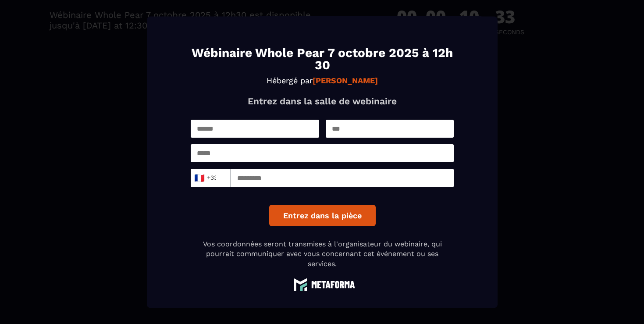  I want to click on h1: Wébinaire Whole Pear 7 octobre 2025 à 12h30, so click(322, 59).